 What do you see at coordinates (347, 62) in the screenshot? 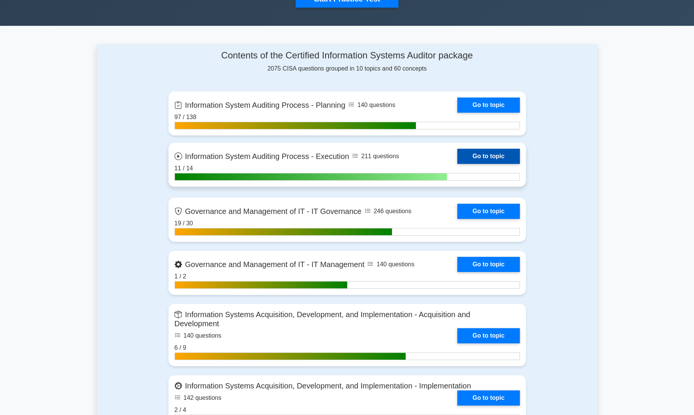
I see `div: 2075 CISA questions grouped in 10 topics and 60 concepts` at bounding box center [347, 62].